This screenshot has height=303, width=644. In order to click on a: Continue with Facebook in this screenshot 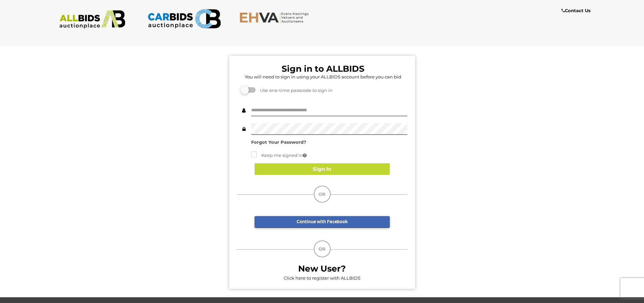, I will do `click(322, 222)`.